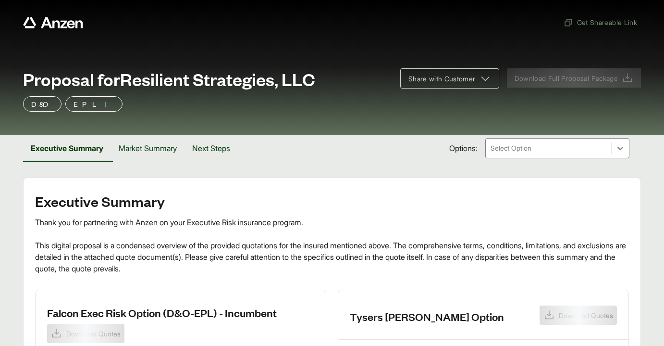 Image resolution: width=664 pixels, height=346 pixels. What do you see at coordinates (567, 78) in the screenshot?
I see `span: Download Full Proposal Package` at bounding box center [567, 78].